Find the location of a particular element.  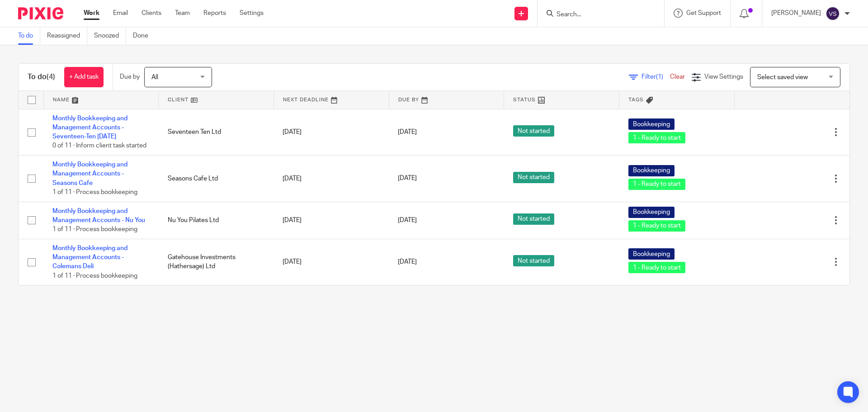

img: svg%3E is located at coordinates (833, 13).